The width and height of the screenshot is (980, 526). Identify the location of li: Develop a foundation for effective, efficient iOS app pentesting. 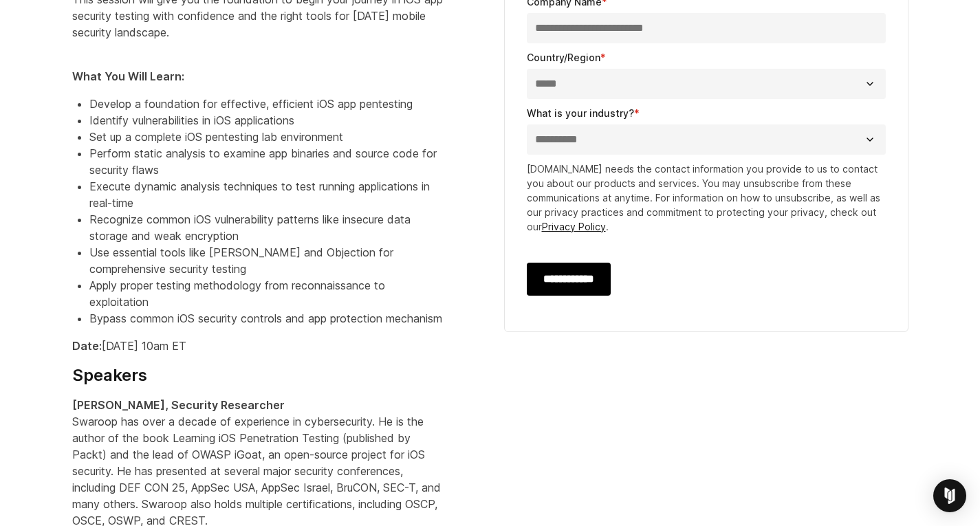
(266, 104).